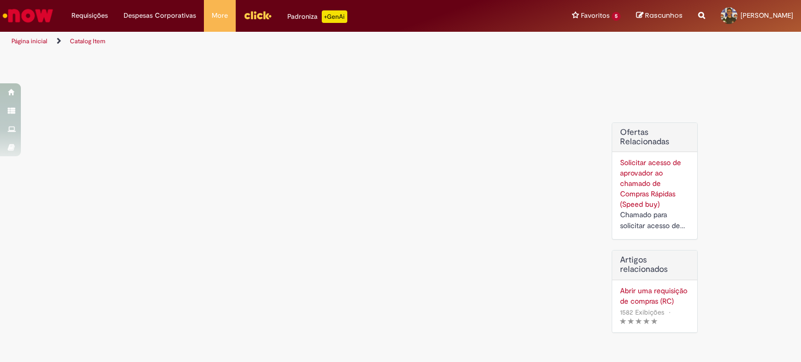 This screenshot has height=362, width=801. What do you see at coordinates (650, 184) in the screenshot?
I see `a: Solicitar acesso de aprovador ao chamado de Compras Rápidas (Speed buy)` at bounding box center [650, 184].